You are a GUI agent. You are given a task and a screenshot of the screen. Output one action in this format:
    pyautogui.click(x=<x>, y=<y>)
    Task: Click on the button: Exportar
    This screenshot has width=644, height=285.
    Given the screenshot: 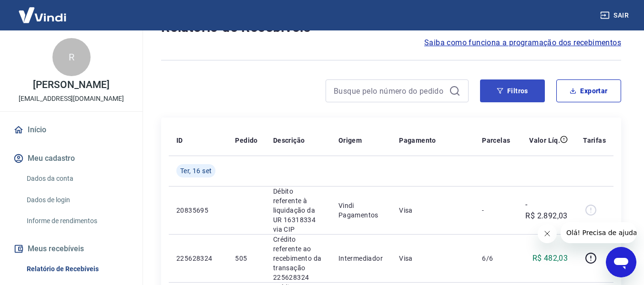 What is the action you would take?
    pyautogui.click(x=589, y=91)
    